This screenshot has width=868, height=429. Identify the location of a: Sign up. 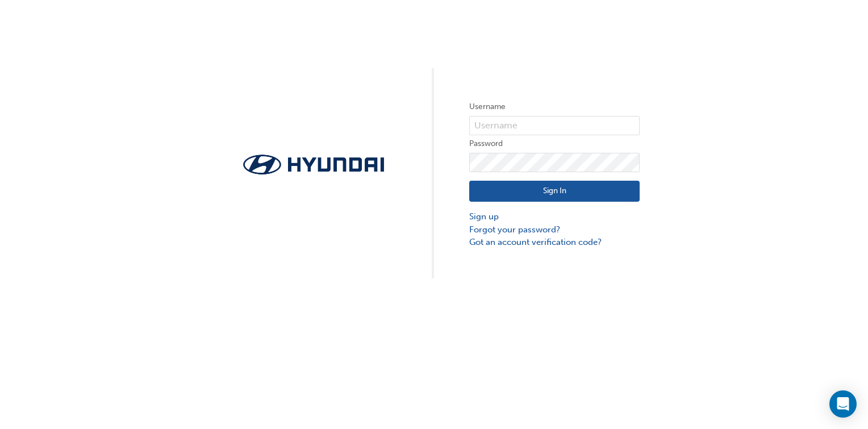
(554, 216).